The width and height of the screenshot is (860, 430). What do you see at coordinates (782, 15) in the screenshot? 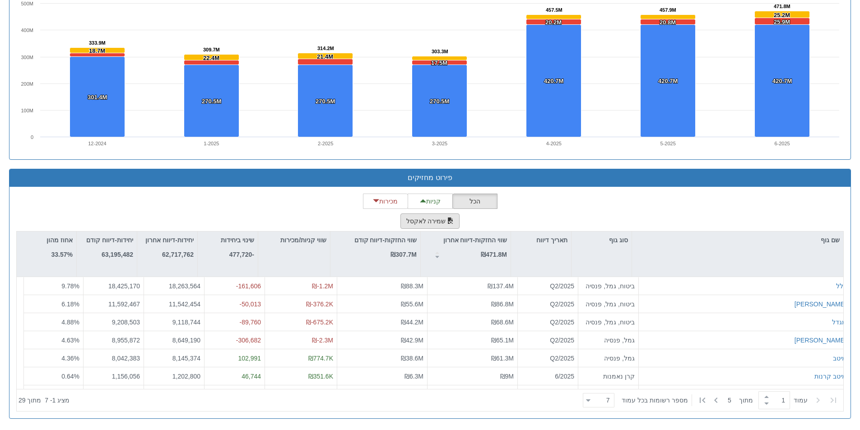
I see `tspan: 25.2M` at bounding box center [782, 15].